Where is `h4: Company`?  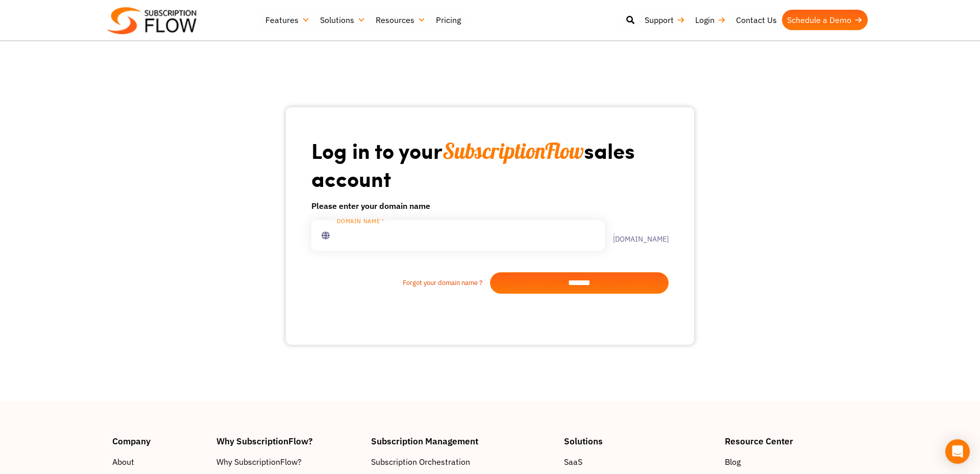
h4: Company is located at coordinates (159, 441).